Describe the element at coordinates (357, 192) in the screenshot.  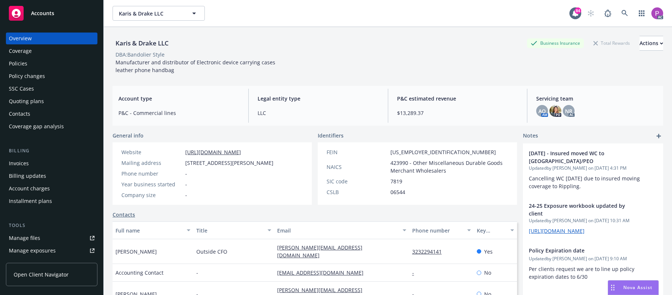
I see `div: CSLB` at that location.